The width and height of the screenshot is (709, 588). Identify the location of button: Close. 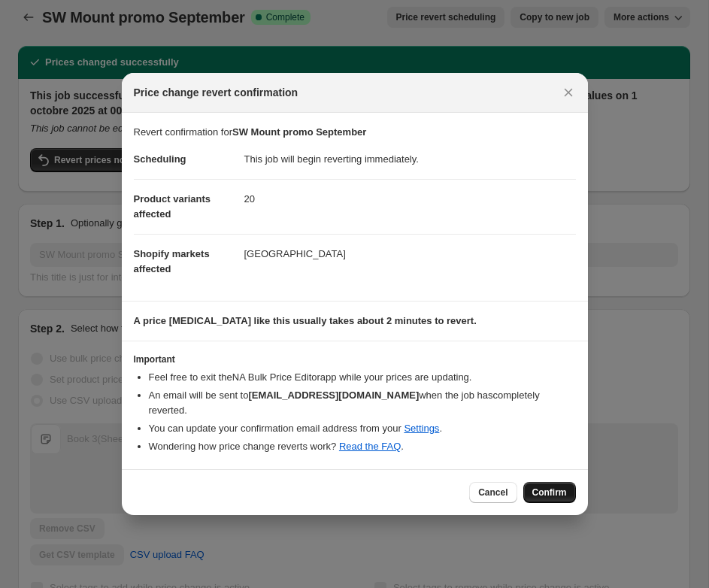
(568, 92).